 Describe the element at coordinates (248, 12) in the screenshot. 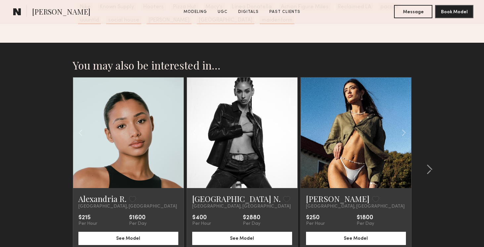

I see `a: Digitals` at that location.